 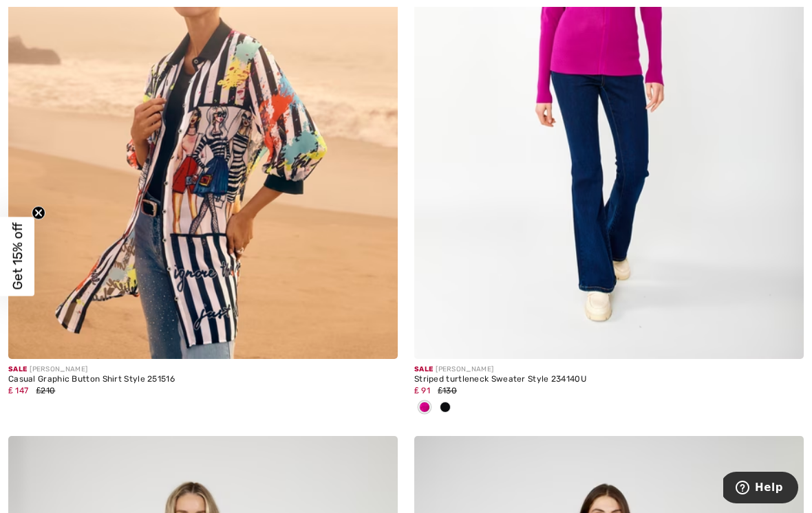 What do you see at coordinates (424, 408) in the screenshot?
I see `div: Magenta` at bounding box center [424, 408].